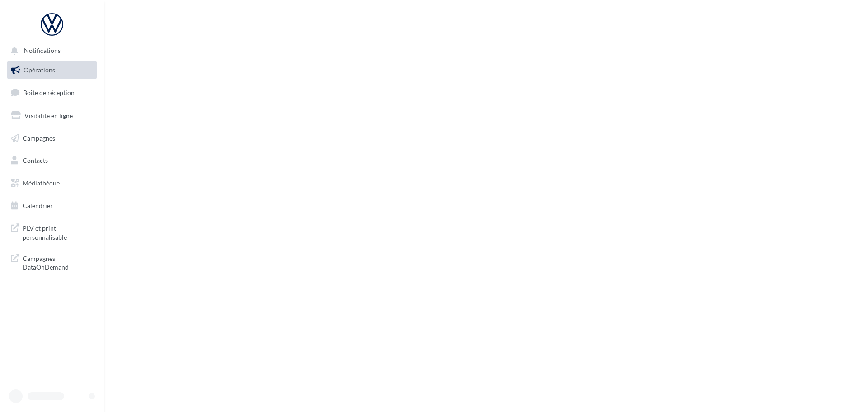 The width and height of the screenshot is (868, 412). Describe the element at coordinates (52, 231) in the screenshot. I see `a: PLV et print personnalisable` at that location.